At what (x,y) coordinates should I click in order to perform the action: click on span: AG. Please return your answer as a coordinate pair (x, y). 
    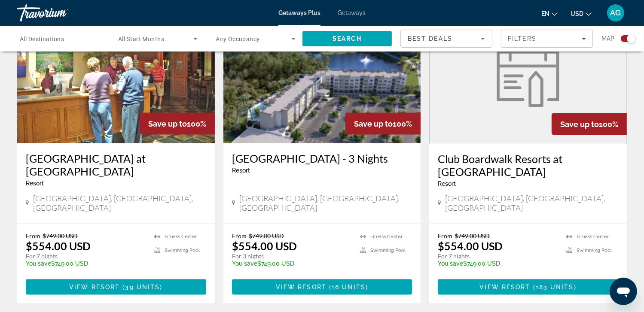
    Looking at the image, I should click on (616, 13).